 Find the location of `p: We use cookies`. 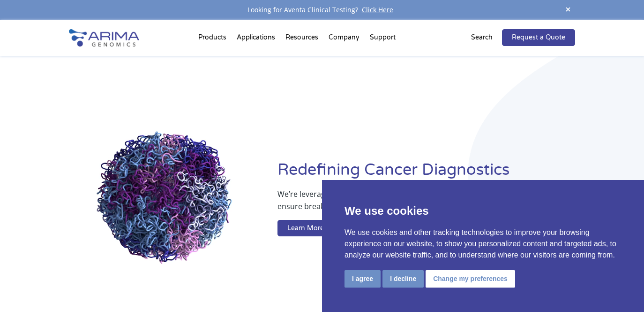

p: We use cookies is located at coordinates (483, 210).